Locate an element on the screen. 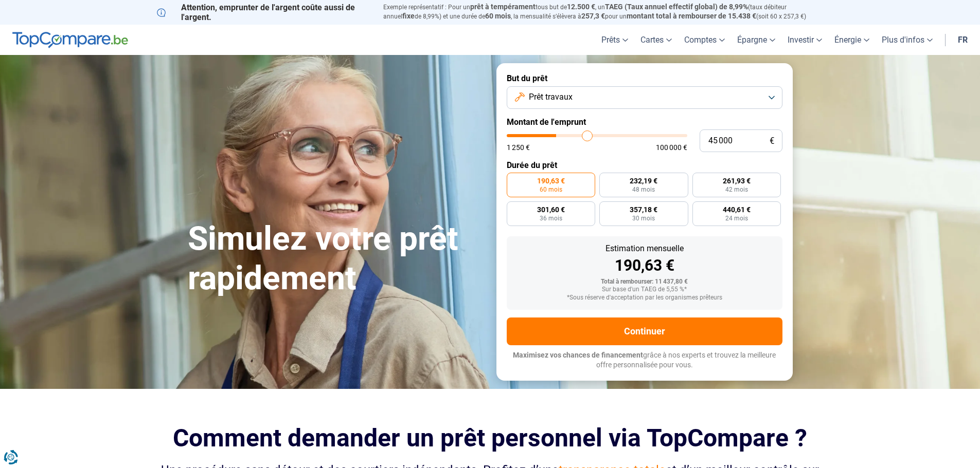 Image resolution: width=980 pixels, height=468 pixels. a: Investir is located at coordinates (804, 40).